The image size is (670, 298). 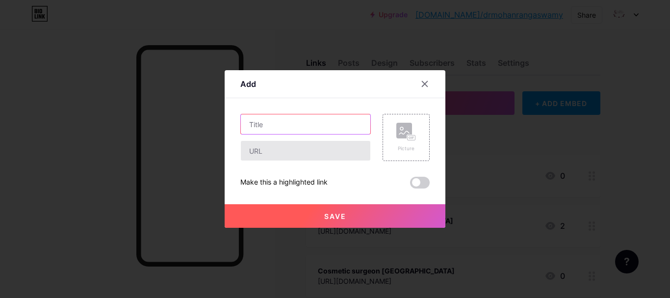 What do you see at coordinates (406, 148) in the screenshot?
I see `div: Picture` at bounding box center [406, 148].